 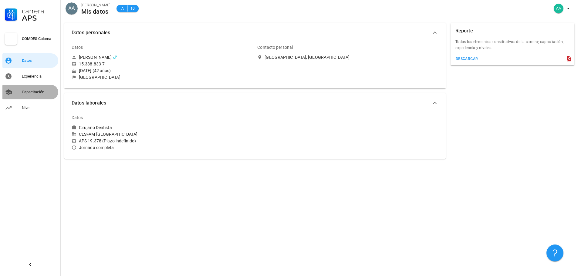 What do you see at coordinates (251, 103) in the screenshot?
I see `span: Datos laborales` at bounding box center [251, 103].